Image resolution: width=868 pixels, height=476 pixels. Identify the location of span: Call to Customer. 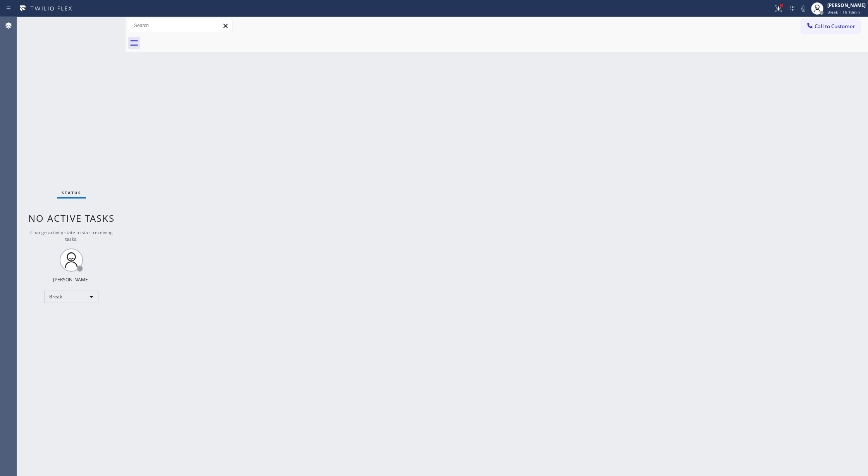
(834, 27).